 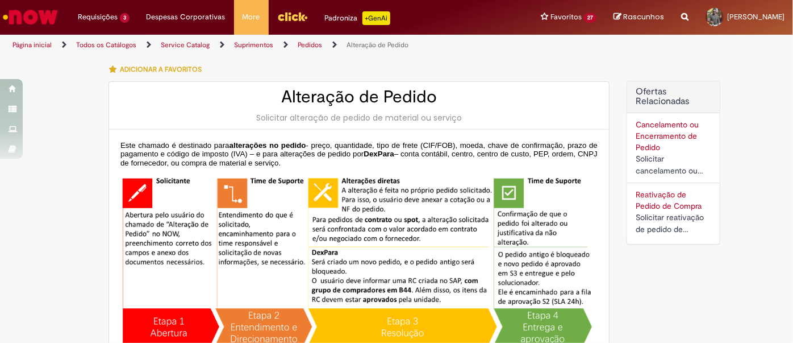 What do you see at coordinates (376, 18) in the screenshot?
I see `p: +GenAi` at bounding box center [376, 18].